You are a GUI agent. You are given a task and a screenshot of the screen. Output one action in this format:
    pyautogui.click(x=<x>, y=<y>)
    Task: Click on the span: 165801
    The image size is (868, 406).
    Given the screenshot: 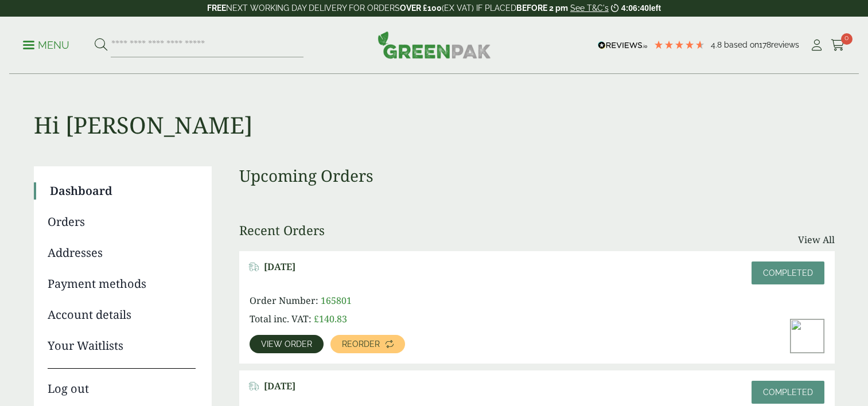 What is the action you would take?
    pyautogui.click(x=336, y=301)
    